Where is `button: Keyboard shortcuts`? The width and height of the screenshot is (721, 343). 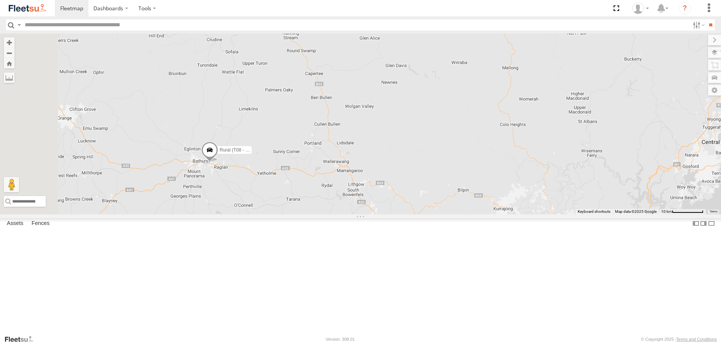
button: Keyboard shortcuts is located at coordinates (594, 212).